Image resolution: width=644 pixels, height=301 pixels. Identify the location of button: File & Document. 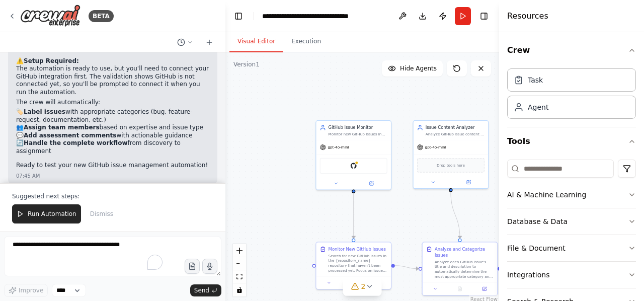
(571, 248).